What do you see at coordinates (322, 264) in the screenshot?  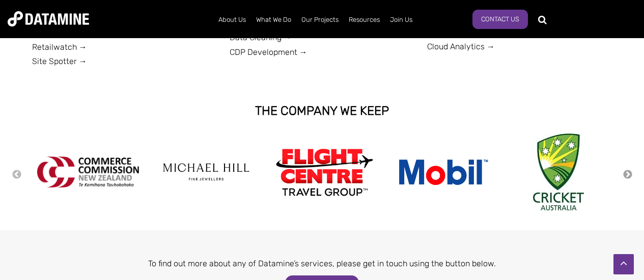 I see `span: To find out more about any of Datamine’s services, please get in touch using the button below.` at bounding box center [322, 264].